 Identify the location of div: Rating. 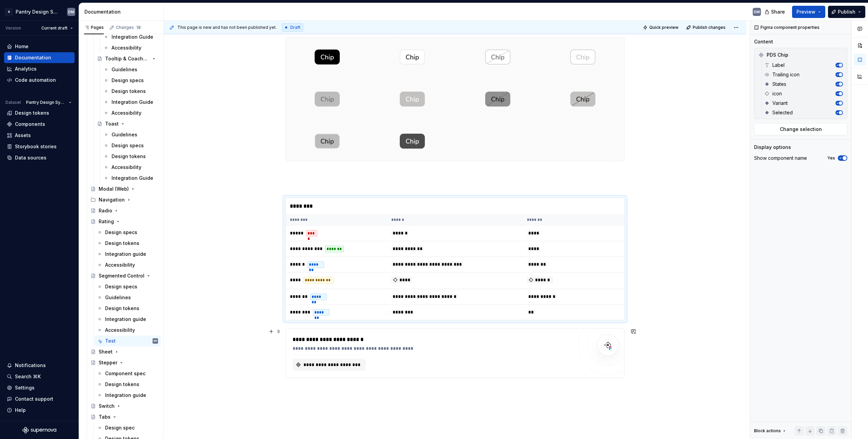
(106, 222).